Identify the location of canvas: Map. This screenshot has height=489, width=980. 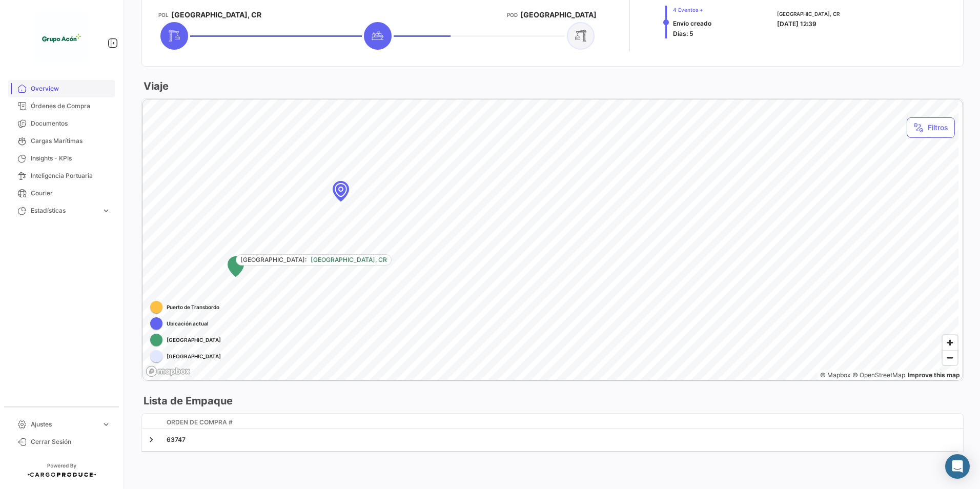
(551, 240).